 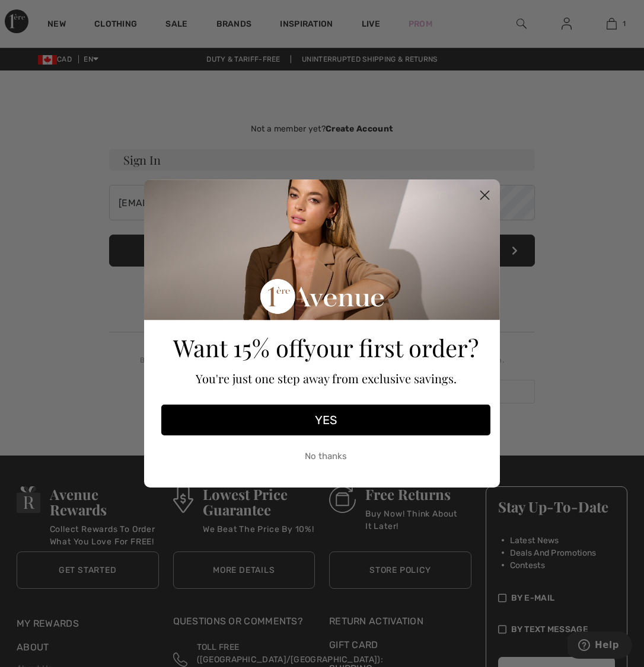 What do you see at coordinates (39, 14) in the screenshot?
I see `span: Help` at bounding box center [39, 14].